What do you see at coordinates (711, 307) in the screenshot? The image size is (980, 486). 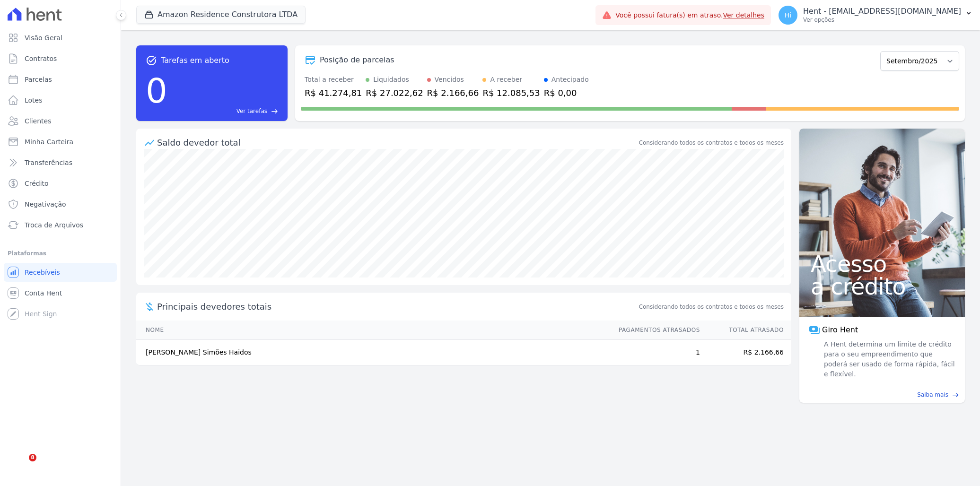 I see `span: Considerando todos os contratos e todos os meses` at bounding box center [711, 307].